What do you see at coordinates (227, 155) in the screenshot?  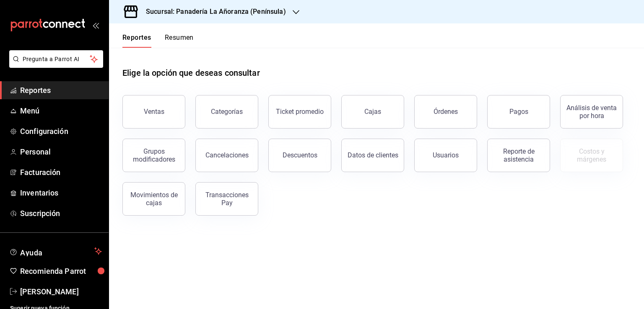 I see `button: Cancelaciones` at bounding box center [227, 155].